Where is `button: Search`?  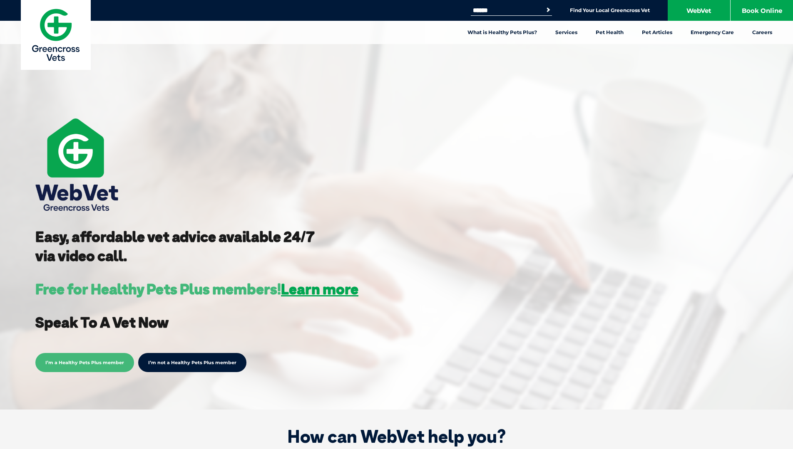
button: Search is located at coordinates (548, 10).